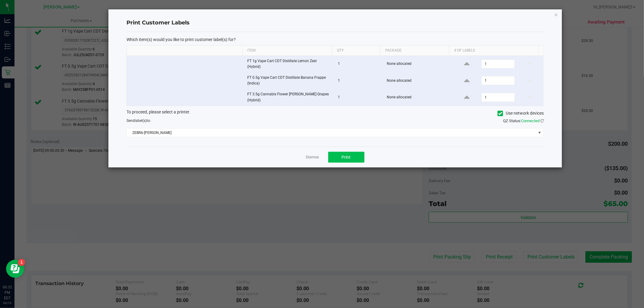 The image size is (644, 308). I want to click on span: label(s), so click(141, 121).